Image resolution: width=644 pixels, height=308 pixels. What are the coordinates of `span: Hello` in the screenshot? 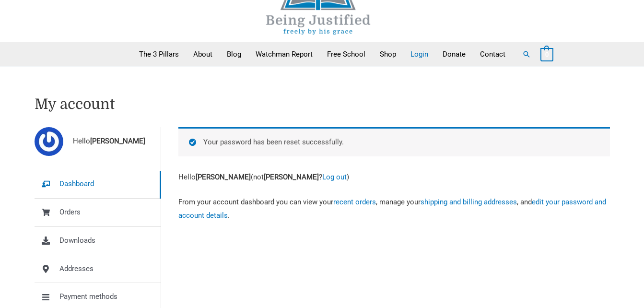 It's located at (109, 141).